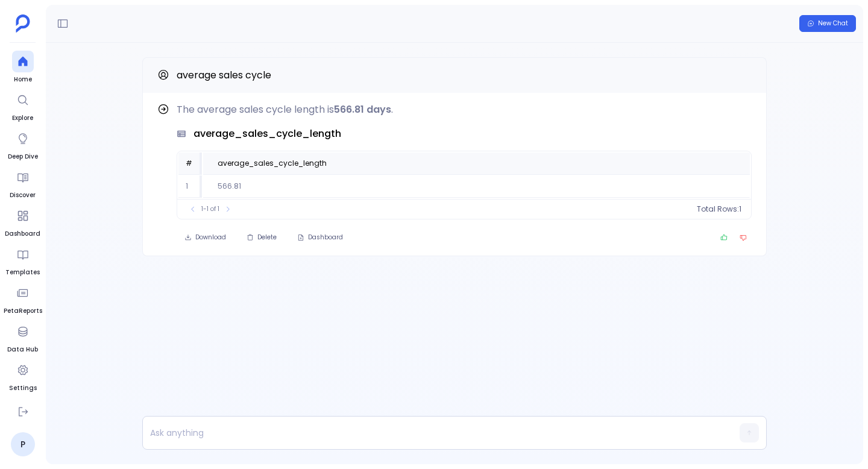 The height and width of the screenshot is (469, 868). What do you see at coordinates (23, 444) in the screenshot?
I see `a: P` at bounding box center [23, 444].